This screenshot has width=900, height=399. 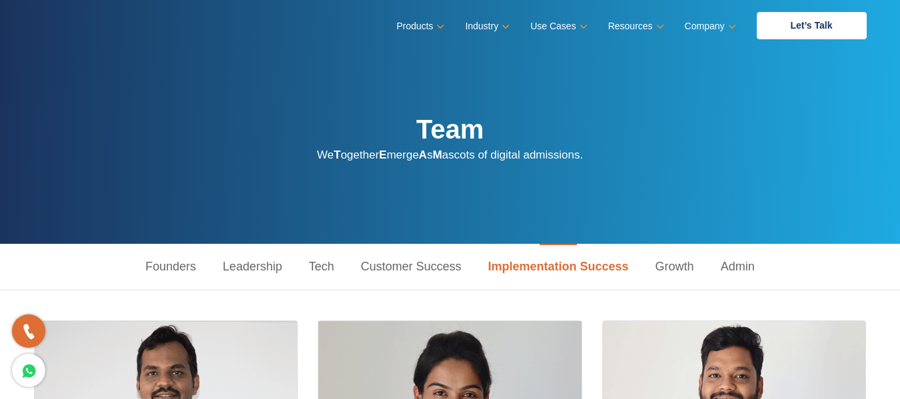 I want to click on strong: E, so click(x=382, y=154).